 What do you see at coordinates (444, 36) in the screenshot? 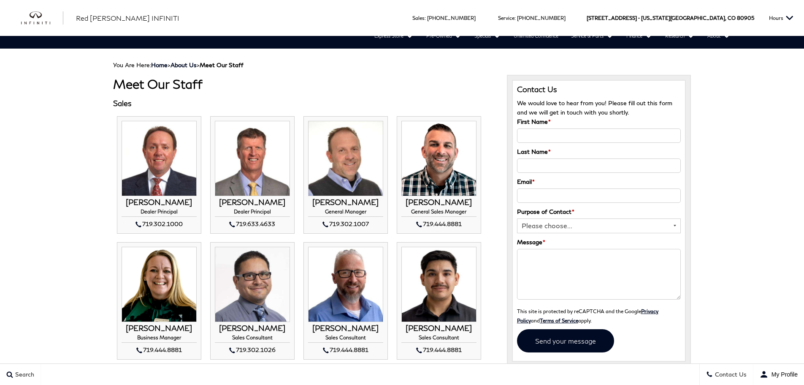
I see `a: Pre-Owned` at bounding box center [444, 36].